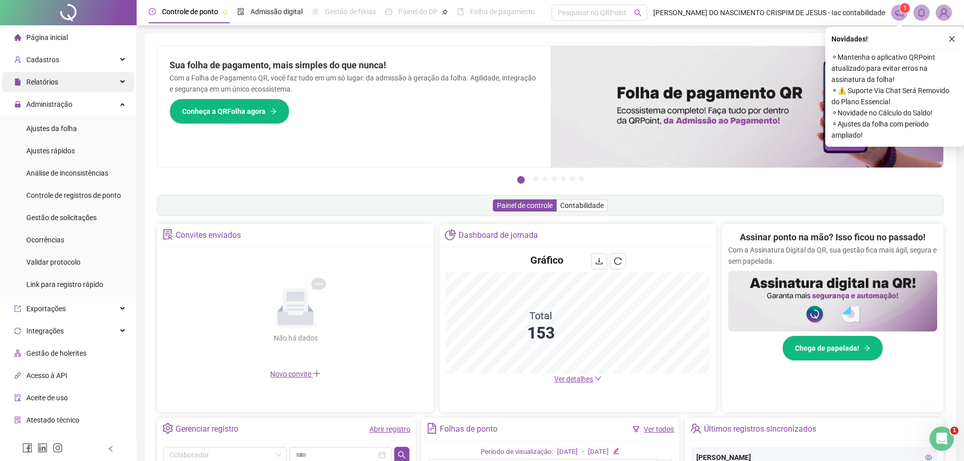  What do you see at coordinates (760, 429) in the screenshot?
I see `div: Últimos registros sincronizados` at bounding box center [760, 429].